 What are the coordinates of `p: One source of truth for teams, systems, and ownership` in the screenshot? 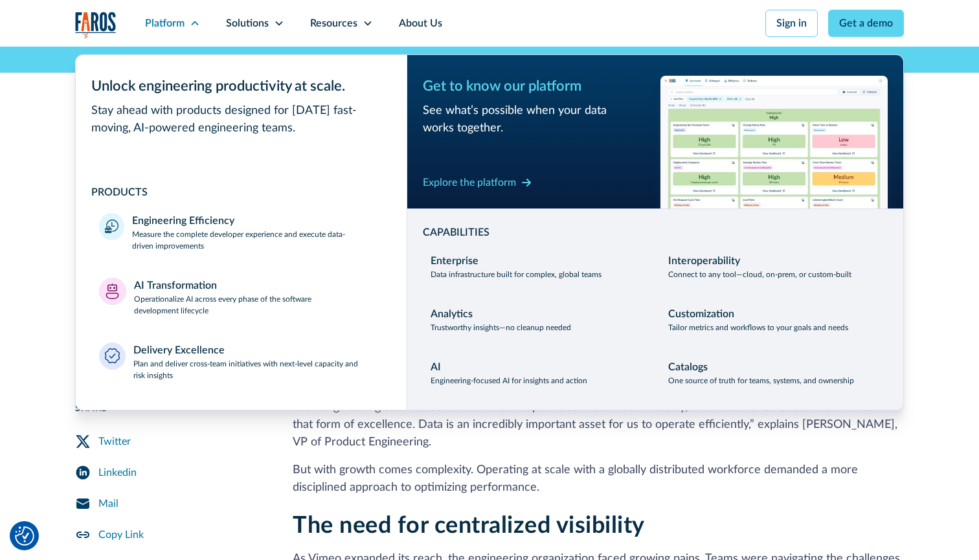 It's located at (761, 381).